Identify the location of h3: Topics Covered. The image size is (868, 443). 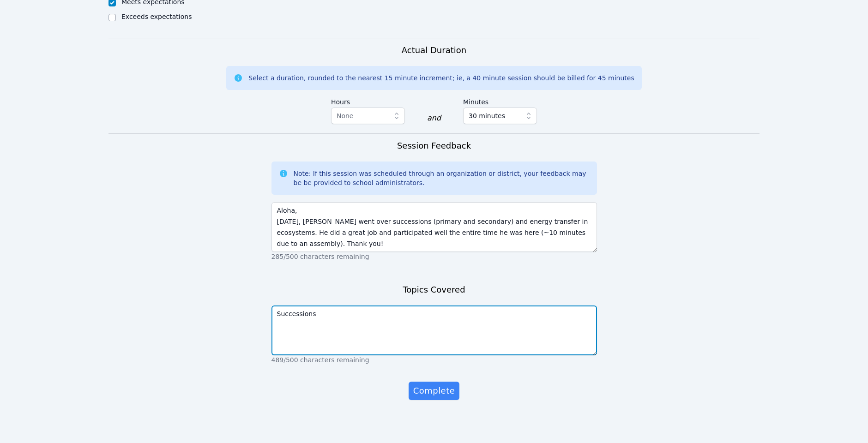
(434, 290).